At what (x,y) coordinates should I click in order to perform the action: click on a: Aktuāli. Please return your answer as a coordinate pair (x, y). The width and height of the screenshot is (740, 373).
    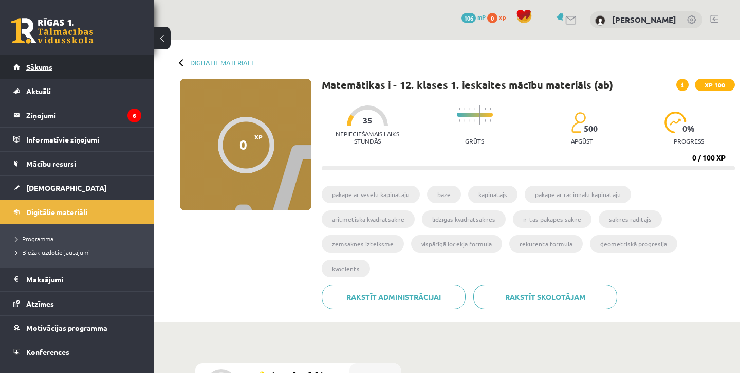
    Looking at the image, I should click on (77, 91).